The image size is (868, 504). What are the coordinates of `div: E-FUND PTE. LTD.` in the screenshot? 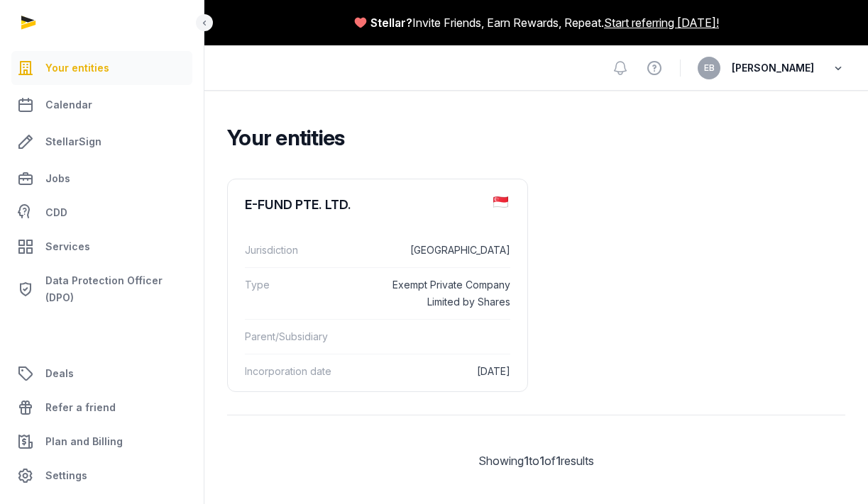 It's located at (298, 205).